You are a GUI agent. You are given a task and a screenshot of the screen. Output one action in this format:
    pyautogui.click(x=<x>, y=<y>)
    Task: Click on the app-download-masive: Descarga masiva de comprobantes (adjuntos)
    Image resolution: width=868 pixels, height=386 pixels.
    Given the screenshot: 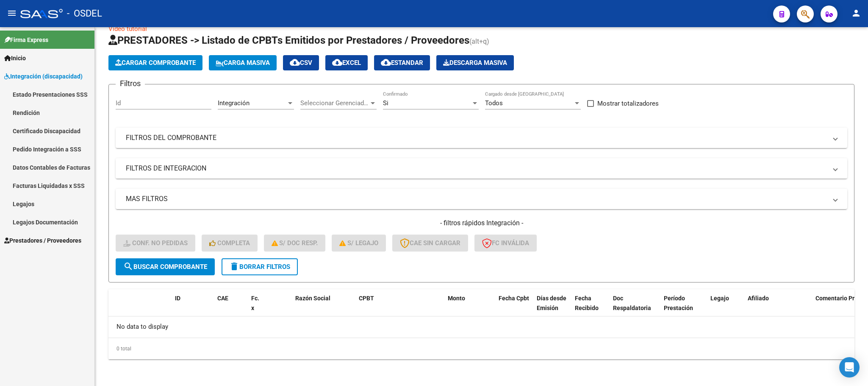 What is the action you would take?
    pyautogui.click(x=475, y=63)
    